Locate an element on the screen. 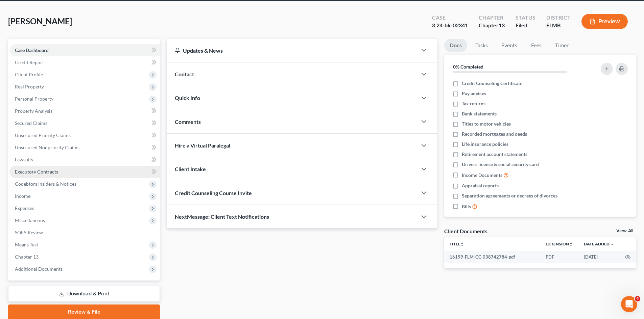 This screenshot has width=644, height=319. span: Means Test is located at coordinates (27, 245).